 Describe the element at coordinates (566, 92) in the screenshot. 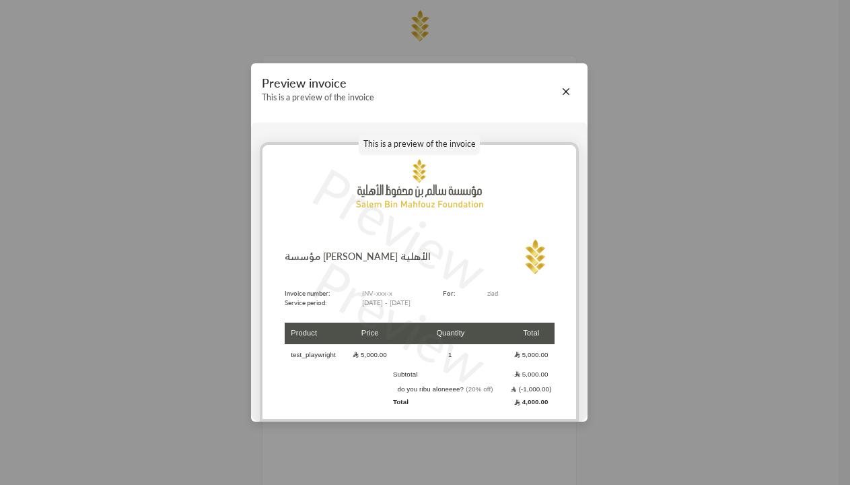

I see `button: Close` at that location.